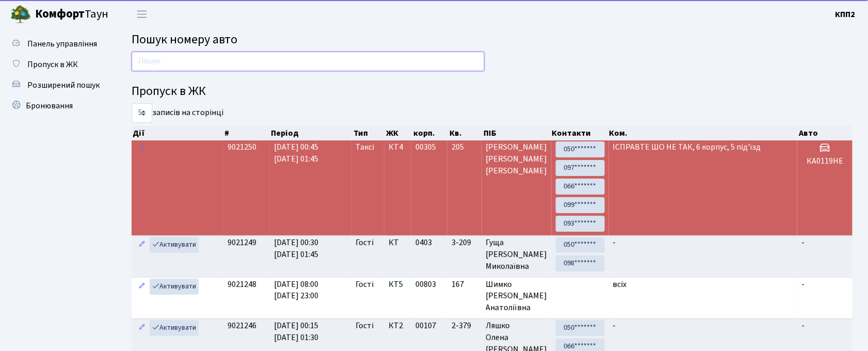 This screenshot has height=351, width=868. Describe the element at coordinates (72, 14) in the screenshot. I see `span: Таун` at that location.